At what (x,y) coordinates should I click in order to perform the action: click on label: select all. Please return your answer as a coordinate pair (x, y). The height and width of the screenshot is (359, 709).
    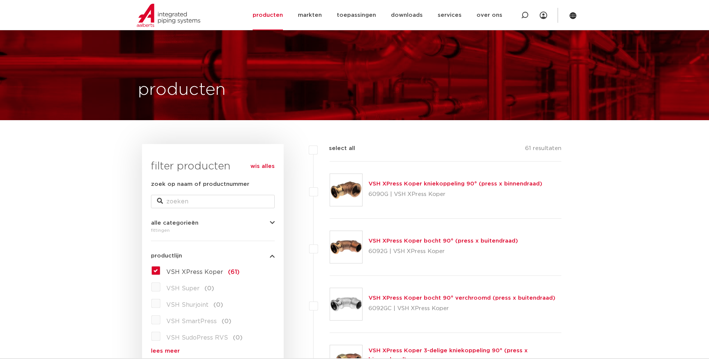
    Looking at the image, I should click on (336, 149).